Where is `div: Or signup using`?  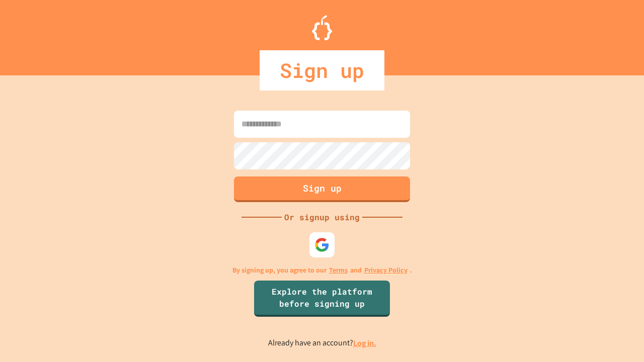 div: Or signup using is located at coordinates (322, 217).